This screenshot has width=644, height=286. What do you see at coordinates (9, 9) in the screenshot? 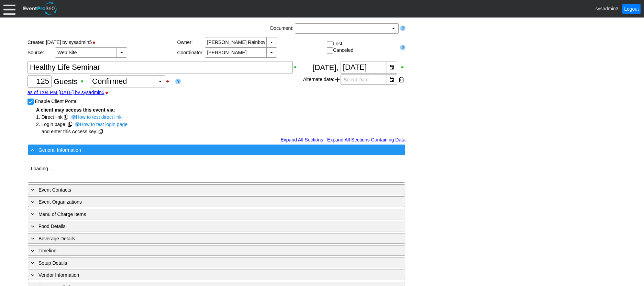
I see `div: Menu: Click or 'Crtl+M' to toggle menu open/close` at bounding box center [9, 9].